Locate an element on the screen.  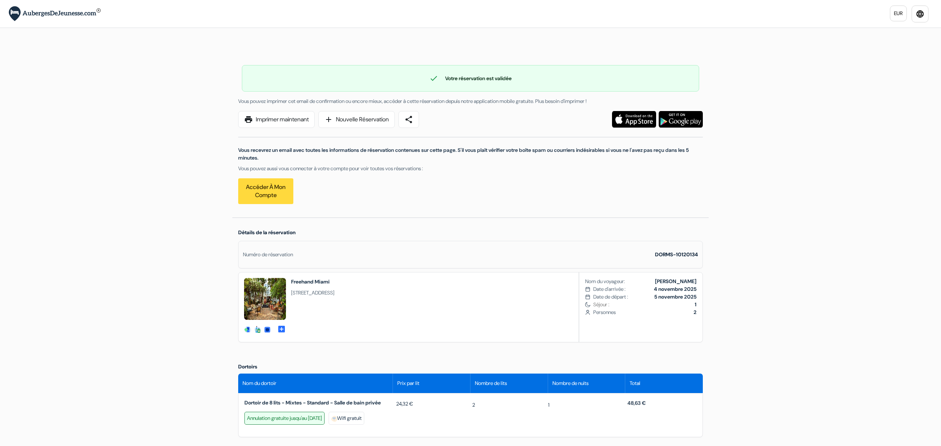
a: language is located at coordinates (920, 14).